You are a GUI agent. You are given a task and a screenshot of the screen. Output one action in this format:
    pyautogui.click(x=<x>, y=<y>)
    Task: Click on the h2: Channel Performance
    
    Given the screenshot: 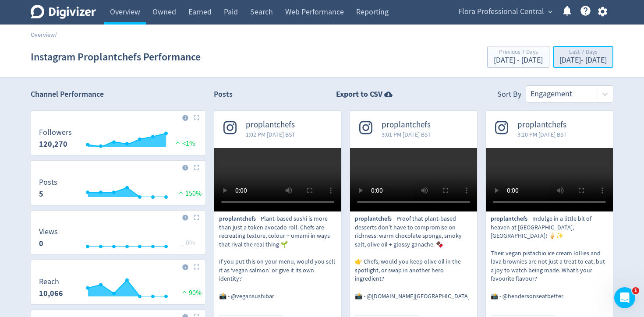 What is the action you would take?
    pyautogui.click(x=118, y=94)
    